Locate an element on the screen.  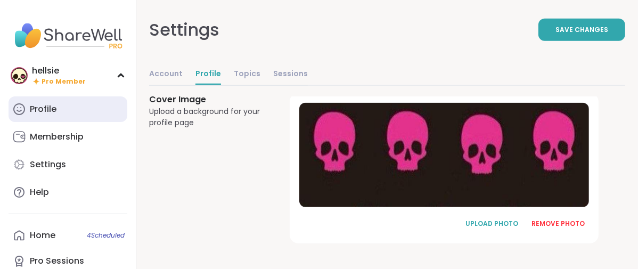
button: Save Changes is located at coordinates (581, 30).